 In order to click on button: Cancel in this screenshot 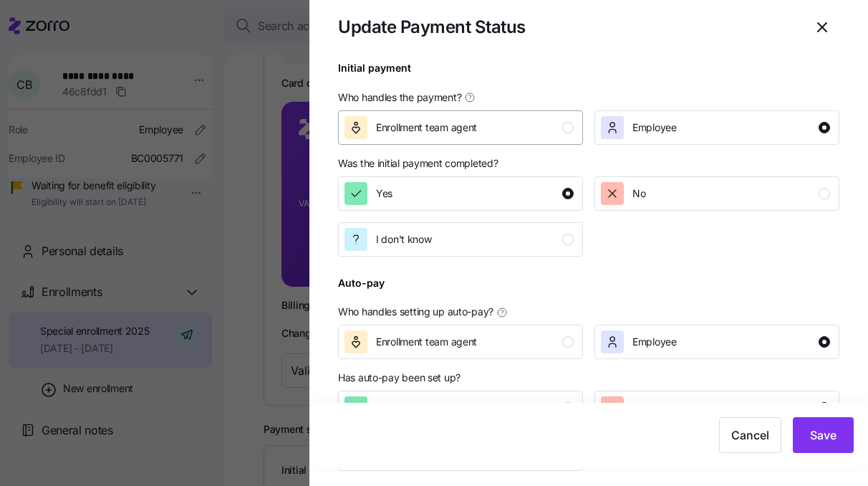, I will do `click(750, 435)`.